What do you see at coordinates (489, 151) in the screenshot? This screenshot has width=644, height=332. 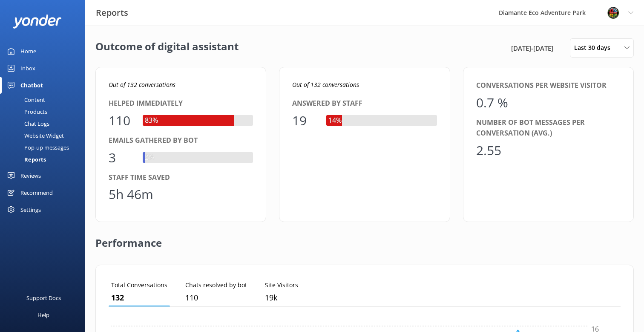 I see `div: 2.55` at bounding box center [489, 151].